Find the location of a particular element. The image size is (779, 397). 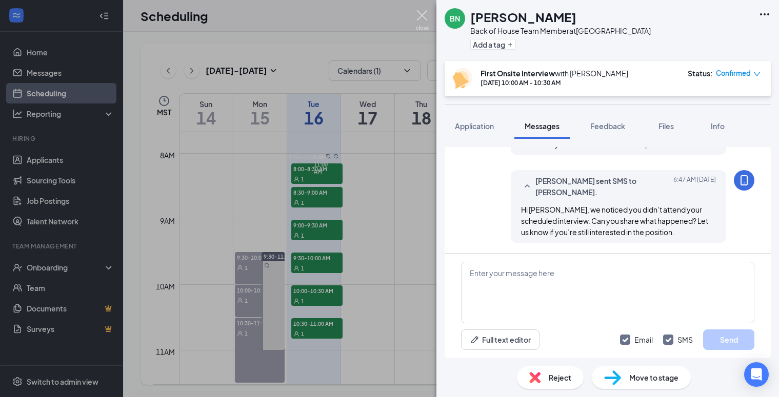

span: Application is located at coordinates (474, 126).